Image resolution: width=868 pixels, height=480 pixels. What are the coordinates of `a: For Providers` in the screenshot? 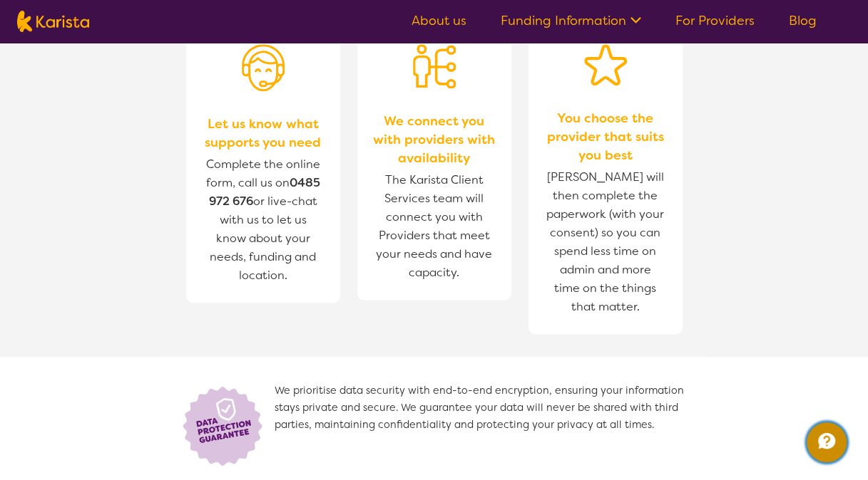 It's located at (715, 21).